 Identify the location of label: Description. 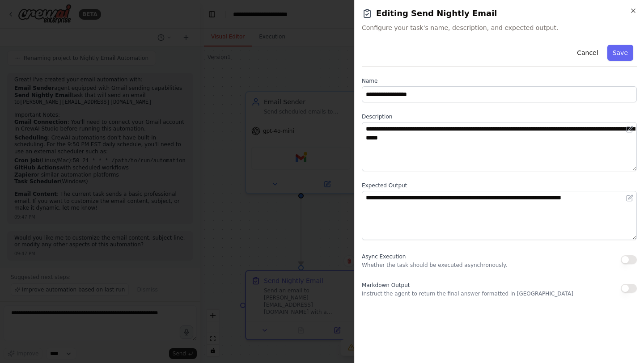
(499, 117).